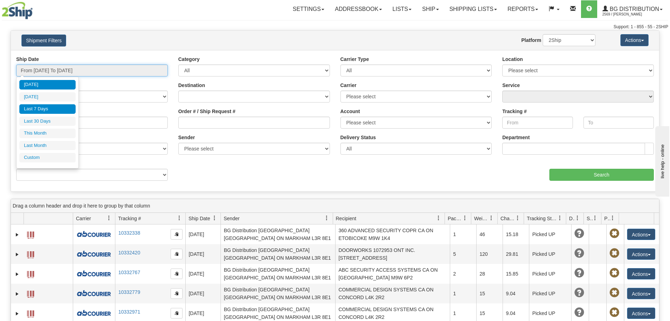 This screenshot has height=321, width=670. What do you see at coordinates (578, 218) in the screenshot?
I see `a: Delivery Status filter column settings` at bounding box center [578, 218].